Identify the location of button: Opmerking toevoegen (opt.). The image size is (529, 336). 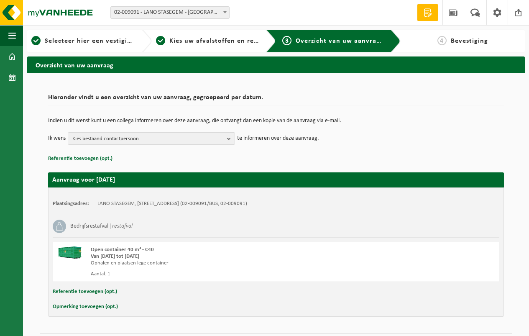
(85, 307).